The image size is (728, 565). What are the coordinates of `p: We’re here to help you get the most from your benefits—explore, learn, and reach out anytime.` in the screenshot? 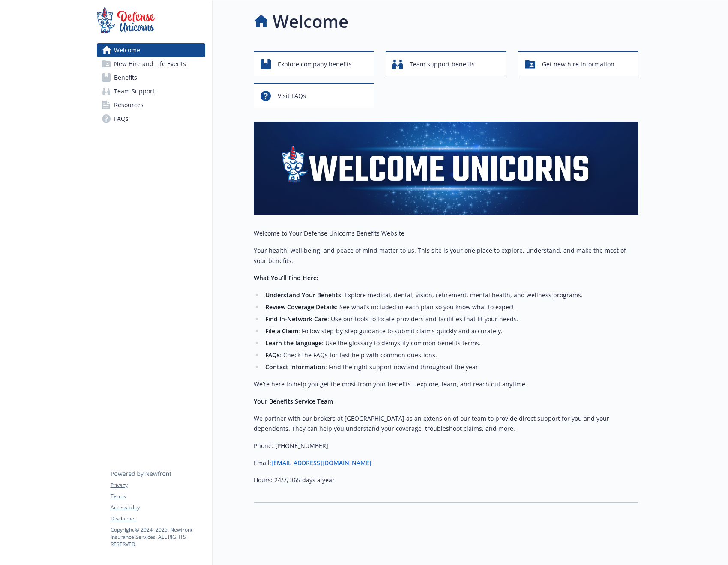 It's located at (446, 384).